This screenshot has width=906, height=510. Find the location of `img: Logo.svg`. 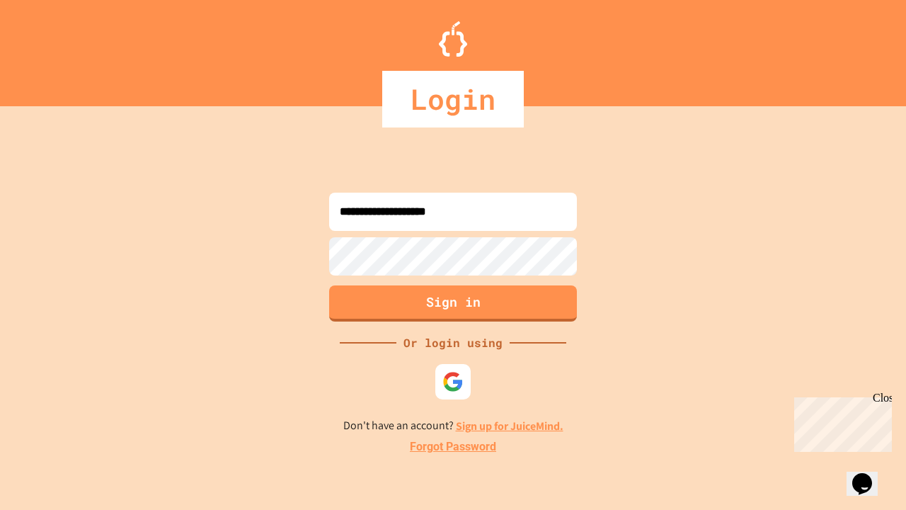

img: Logo.svg is located at coordinates (453, 39).